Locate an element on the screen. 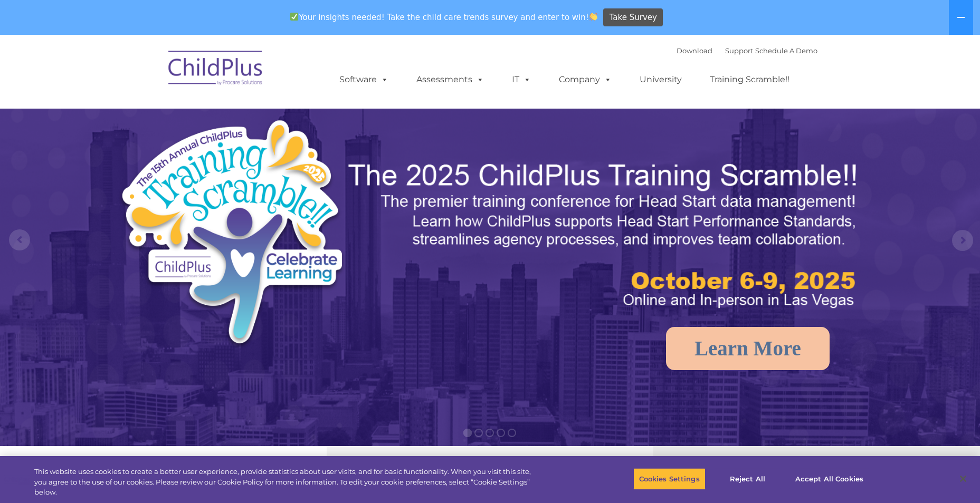 This screenshot has height=503, width=980. img: ChildPlus by Procare Solutions is located at coordinates (215, 69).